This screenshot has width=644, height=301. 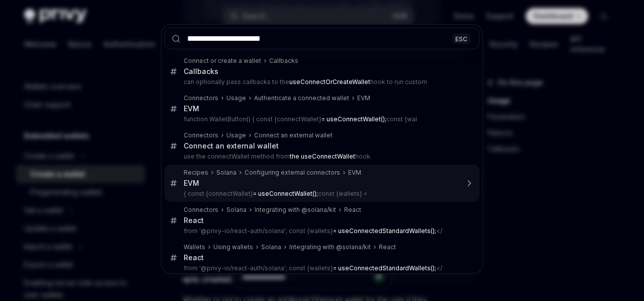 What do you see at coordinates (233, 247) in the screenshot?
I see `div: Using wallets` at bounding box center [233, 247].